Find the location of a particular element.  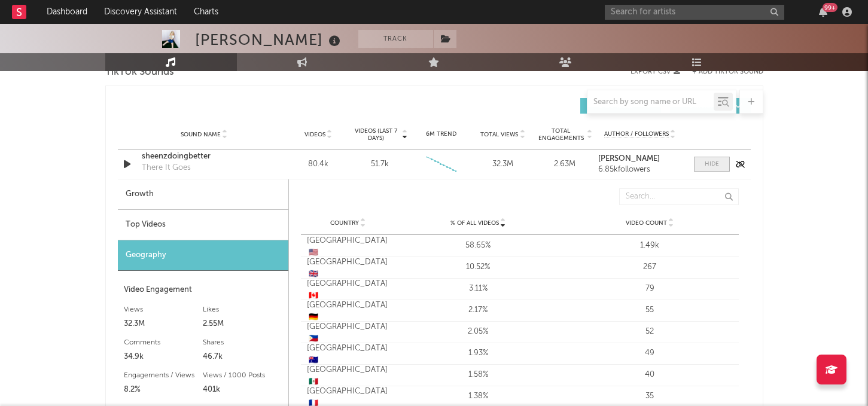

span: Videos (last 7 days) is located at coordinates (376, 134).